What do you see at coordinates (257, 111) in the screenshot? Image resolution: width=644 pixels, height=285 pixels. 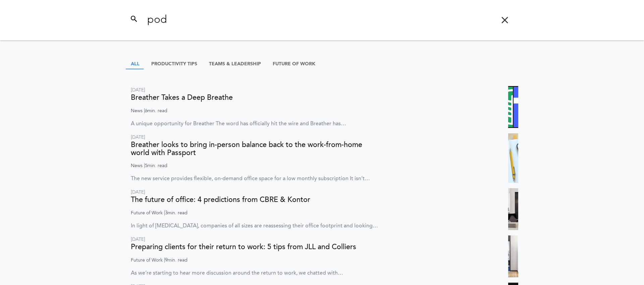 I see `p: News |6min. read` at bounding box center [257, 111].